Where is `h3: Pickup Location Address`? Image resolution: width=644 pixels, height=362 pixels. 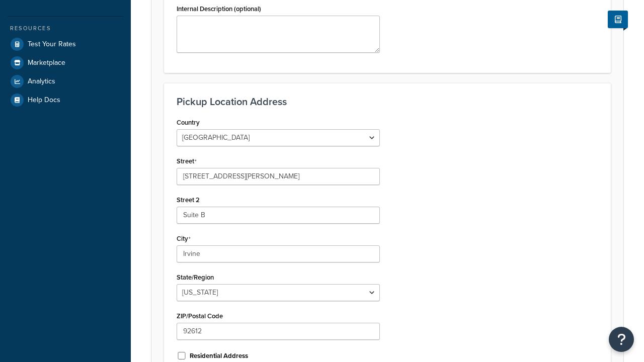 h3: Pickup Location Address is located at coordinates (387, 102).